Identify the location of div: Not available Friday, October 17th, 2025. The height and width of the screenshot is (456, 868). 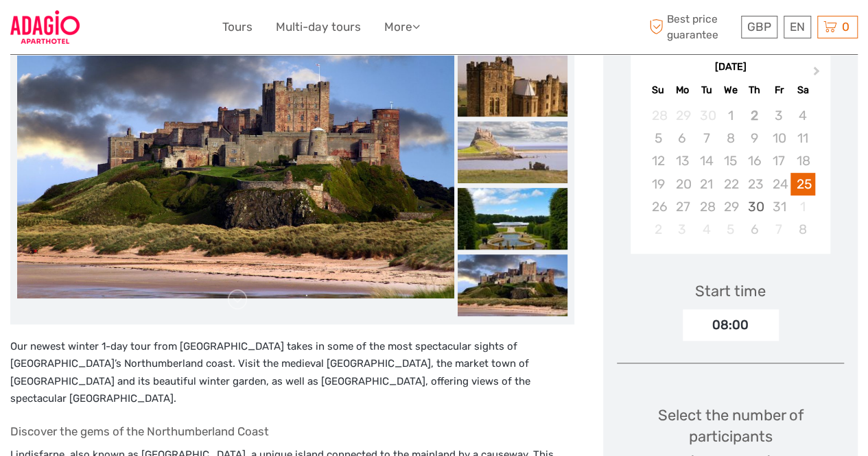
(778, 160).